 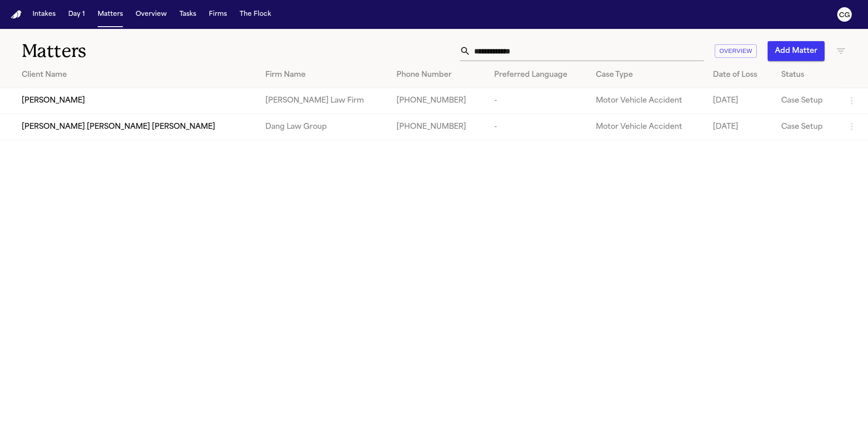 What do you see at coordinates (217, 15) in the screenshot?
I see `button: Firms` at bounding box center [217, 15].